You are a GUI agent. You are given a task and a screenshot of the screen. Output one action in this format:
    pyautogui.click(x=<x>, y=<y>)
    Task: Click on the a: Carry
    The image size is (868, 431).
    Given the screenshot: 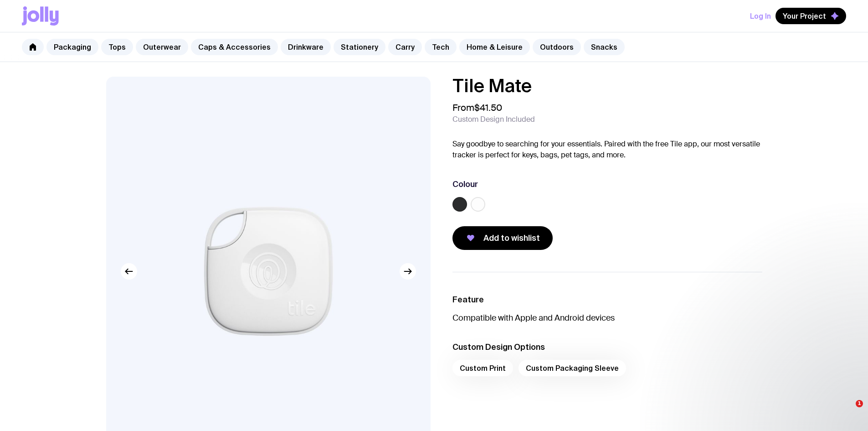 What is the action you would take?
    pyautogui.click(x=405, y=47)
    